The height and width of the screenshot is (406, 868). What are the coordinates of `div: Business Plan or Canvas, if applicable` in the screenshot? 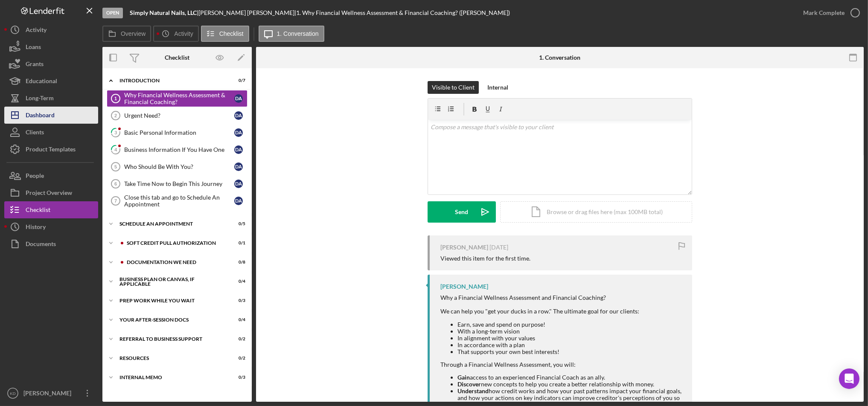 It's located at (171, 281).